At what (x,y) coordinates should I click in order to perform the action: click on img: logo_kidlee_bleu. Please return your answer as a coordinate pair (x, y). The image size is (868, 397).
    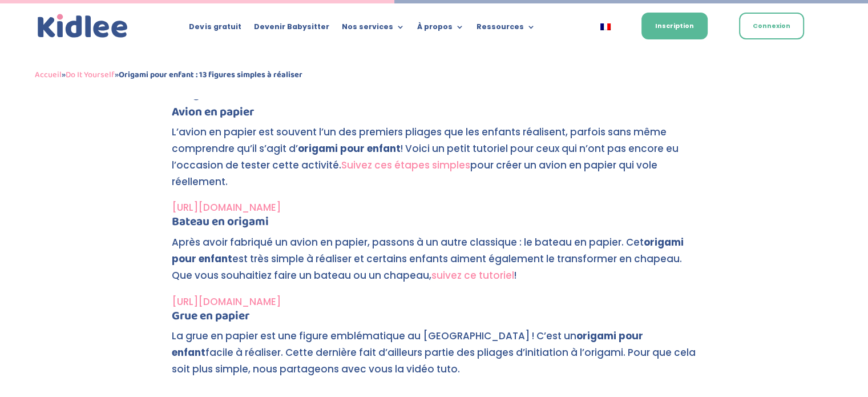
    Looking at the image, I should click on (83, 26).